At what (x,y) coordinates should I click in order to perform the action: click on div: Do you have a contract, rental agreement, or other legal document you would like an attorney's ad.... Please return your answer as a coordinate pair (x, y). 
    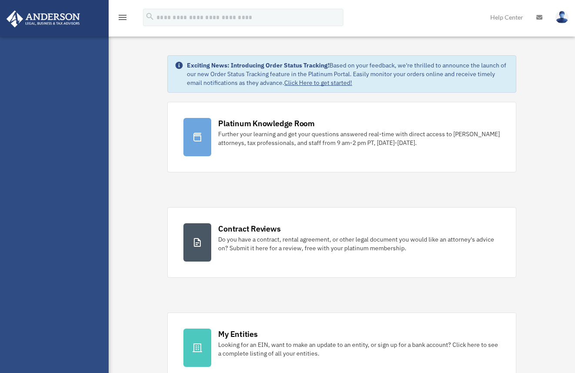
    Looking at the image, I should click on (359, 244).